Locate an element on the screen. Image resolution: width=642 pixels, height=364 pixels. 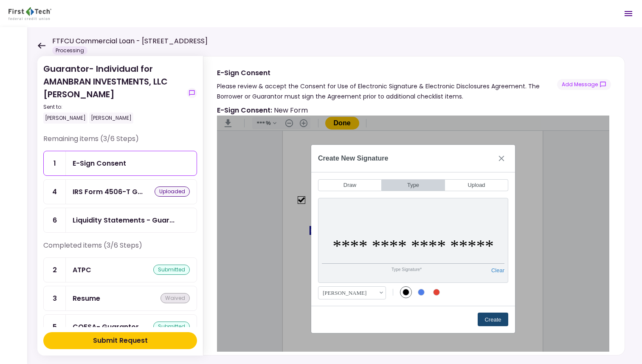
div: Liquidity Statements - Guarantor is located at coordinates (124, 220).